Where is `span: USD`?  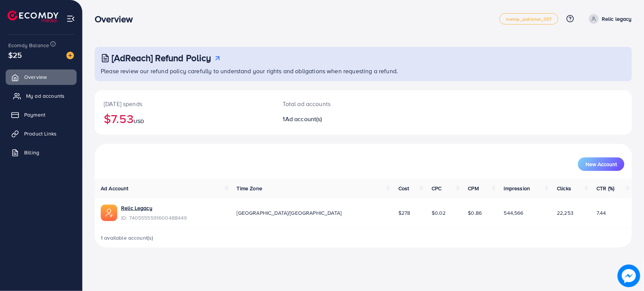 span: USD is located at coordinates (139, 121).